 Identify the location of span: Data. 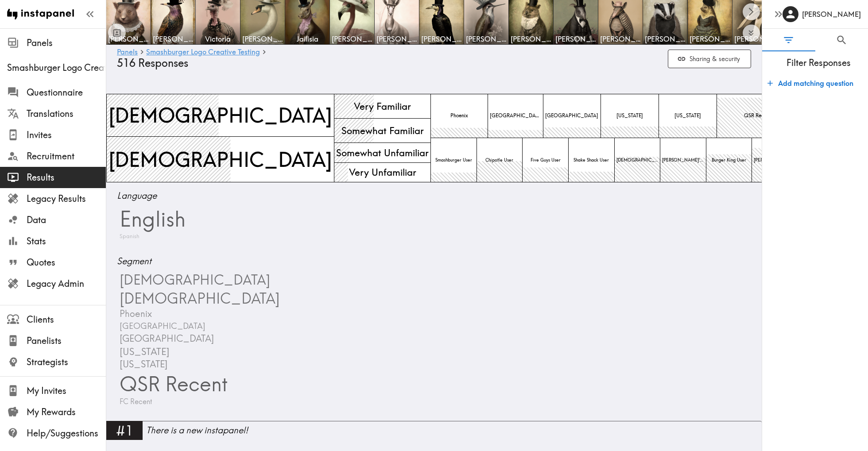
(66, 220).